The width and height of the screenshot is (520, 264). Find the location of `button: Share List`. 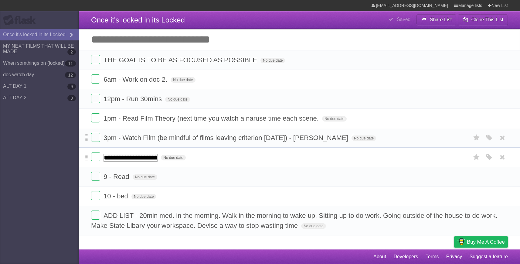

button: Share List is located at coordinates (437, 20).